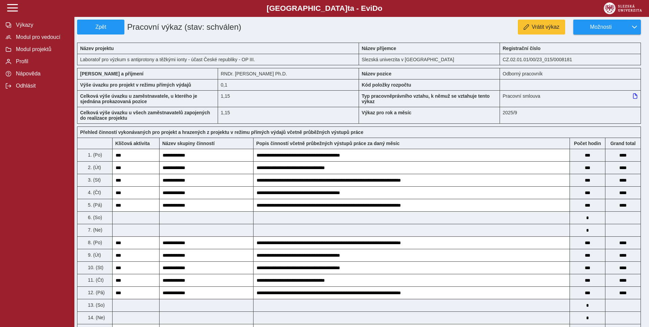 Image resolution: width=649 pixels, height=327 pixels. I want to click on b: Název příjemce, so click(379, 48).